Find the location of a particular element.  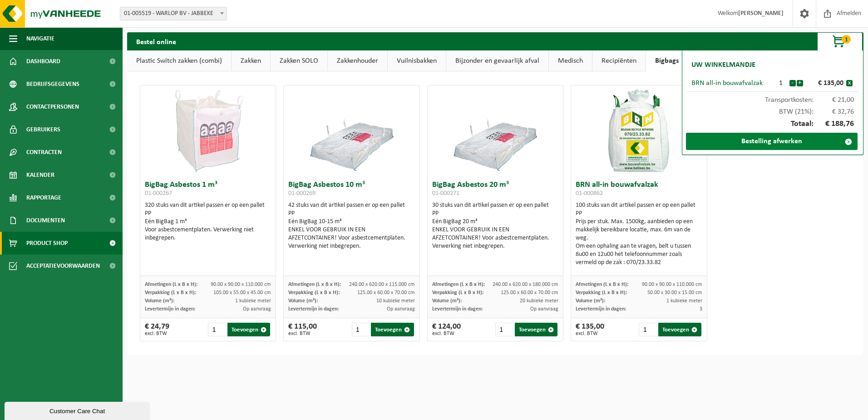

a: Bestelling afwerken is located at coordinates (772, 142).